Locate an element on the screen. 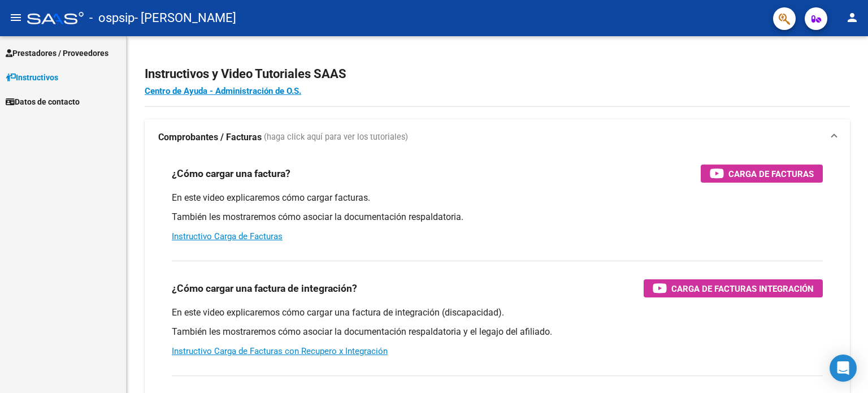 The height and width of the screenshot is (393, 868). strong: Comprobantes / Facturas is located at coordinates (210, 137).